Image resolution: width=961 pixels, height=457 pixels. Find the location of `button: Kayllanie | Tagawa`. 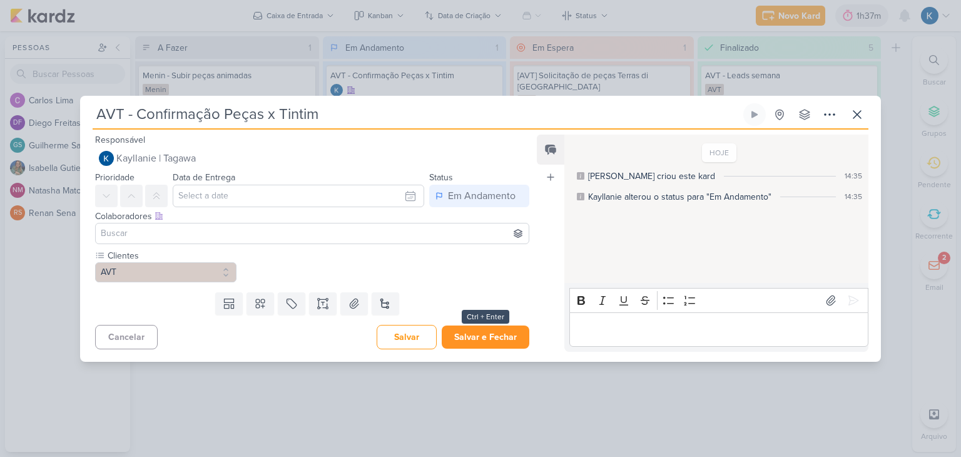

button: Kayllanie | Tagawa is located at coordinates (312, 158).